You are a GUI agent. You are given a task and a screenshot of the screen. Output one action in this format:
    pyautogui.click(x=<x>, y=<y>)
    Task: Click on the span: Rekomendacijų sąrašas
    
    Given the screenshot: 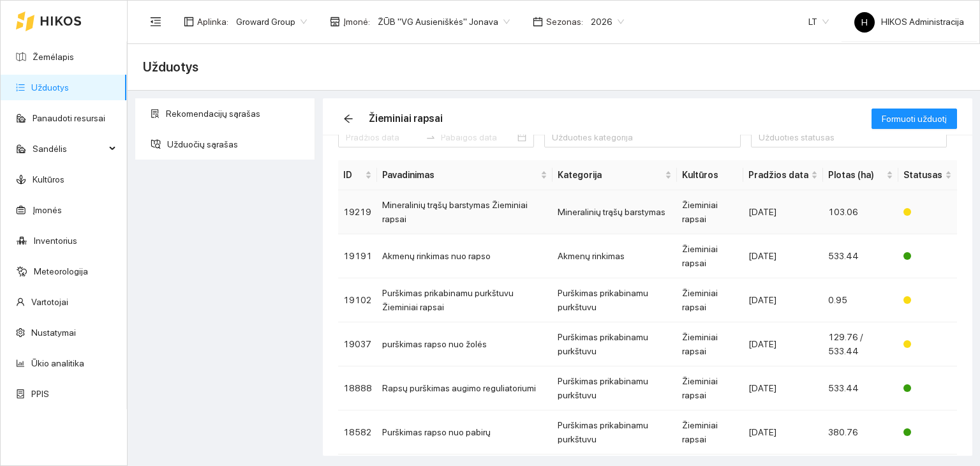 What is the action you would take?
    pyautogui.click(x=236, y=114)
    